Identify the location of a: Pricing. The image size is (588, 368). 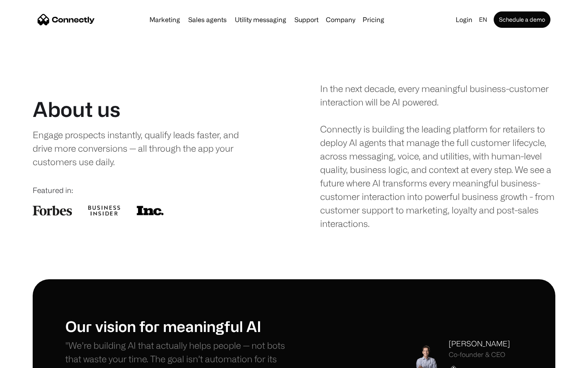
(373, 20).